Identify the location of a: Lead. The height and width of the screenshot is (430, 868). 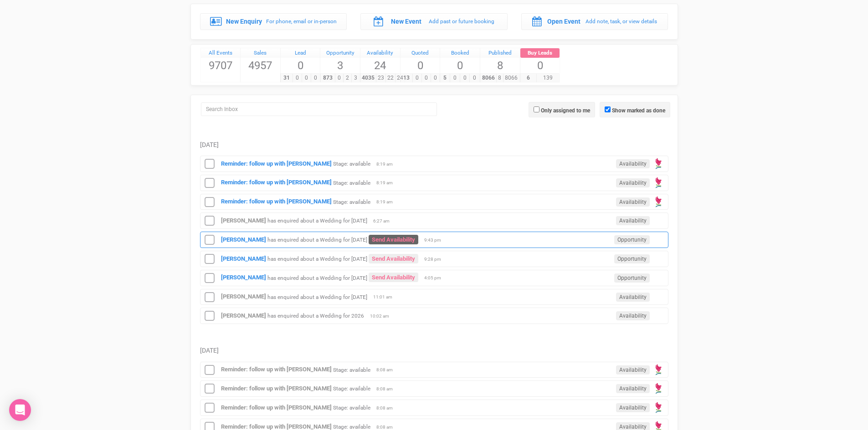
(300, 53).